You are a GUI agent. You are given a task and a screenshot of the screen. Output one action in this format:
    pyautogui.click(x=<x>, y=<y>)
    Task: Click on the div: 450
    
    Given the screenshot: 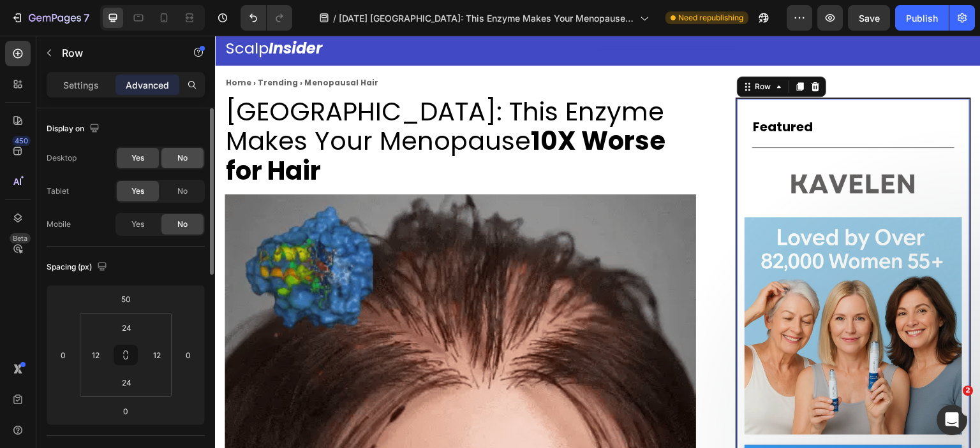 What is the action you would take?
    pyautogui.click(x=21, y=141)
    